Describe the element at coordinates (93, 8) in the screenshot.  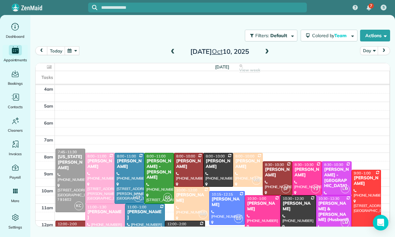
I see `button: Focus search` at that location.